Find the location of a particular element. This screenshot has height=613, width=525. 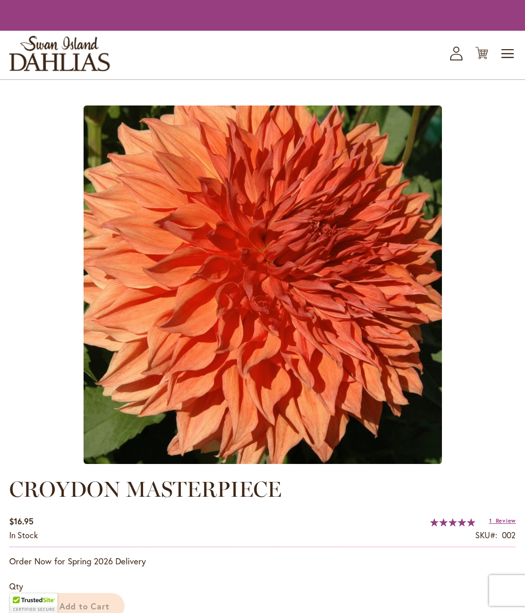

span: $16.95 is located at coordinates (21, 521).